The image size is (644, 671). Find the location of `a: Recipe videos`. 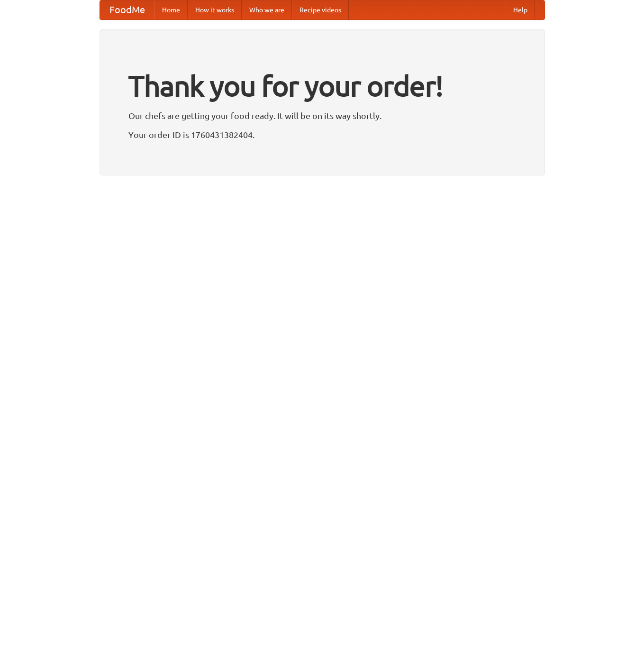

a: Recipe videos is located at coordinates (320, 10).